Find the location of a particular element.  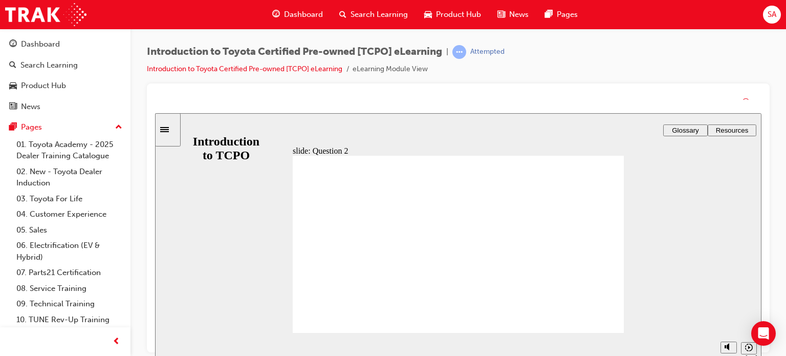

div: Playback Speed is located at coordinates (594, 250).